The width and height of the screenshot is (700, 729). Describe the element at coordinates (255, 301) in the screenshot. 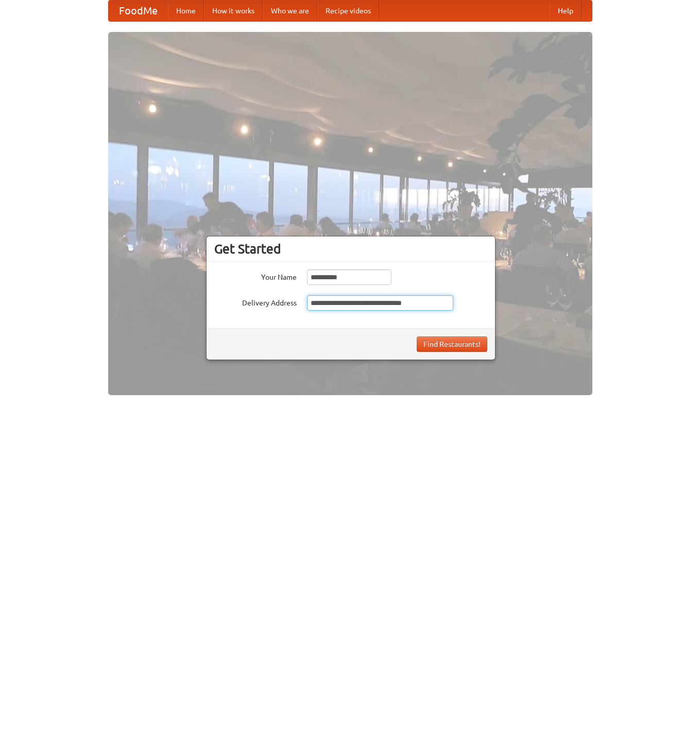

I see `label: Delivery Address` at that location.